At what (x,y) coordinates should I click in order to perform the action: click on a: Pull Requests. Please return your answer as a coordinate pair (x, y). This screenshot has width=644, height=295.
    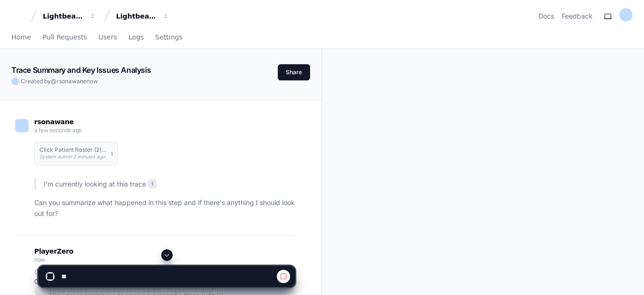
    Looking at the image, I should click on (64, 38).